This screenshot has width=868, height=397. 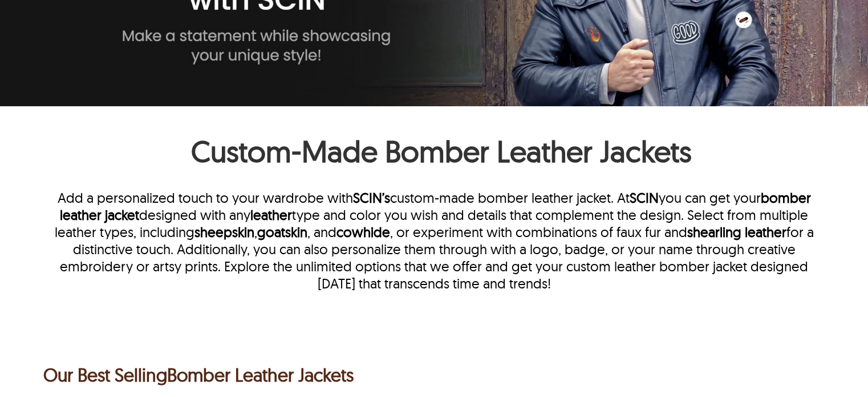 I want to click on h2: Our Best Selling, so click(x=456, y=375).